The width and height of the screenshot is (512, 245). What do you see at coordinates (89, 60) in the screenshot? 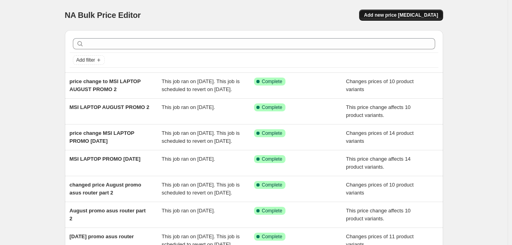
I see `button: Add filter` at bounding box center [89, 60].